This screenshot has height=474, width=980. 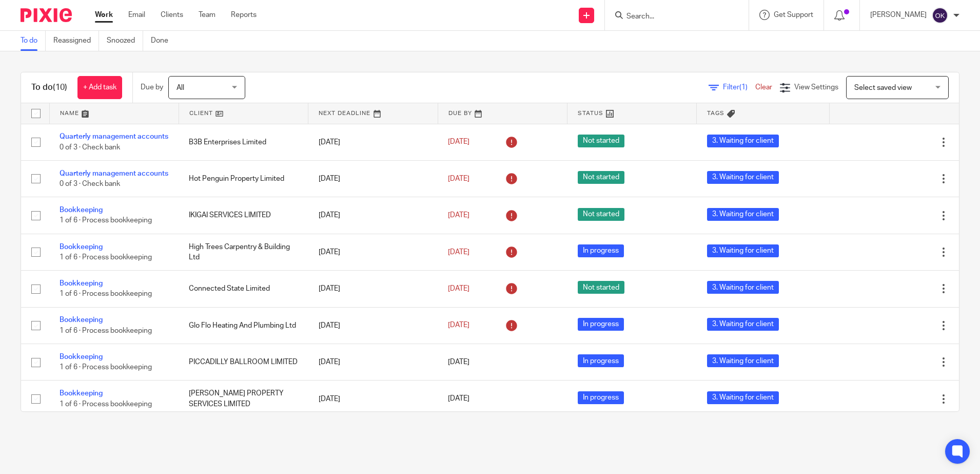 What do you see at coordinates (100, 87) in the screenshot?
I see `a: + Add task` at bounding box center [100, 87].